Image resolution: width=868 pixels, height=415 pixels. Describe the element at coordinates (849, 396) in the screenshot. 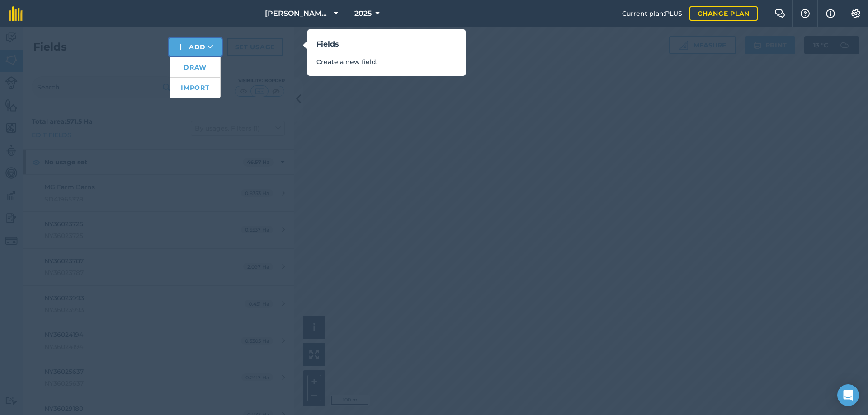

I see `div: Open Intercom Messenger` at that location.